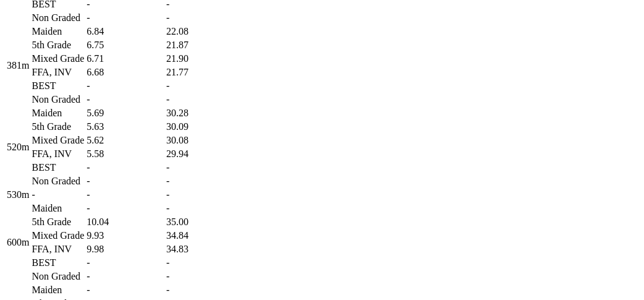 The width and height of the screenshot is (644, 300). I want to click on td: 6.68, so click(125, 72).